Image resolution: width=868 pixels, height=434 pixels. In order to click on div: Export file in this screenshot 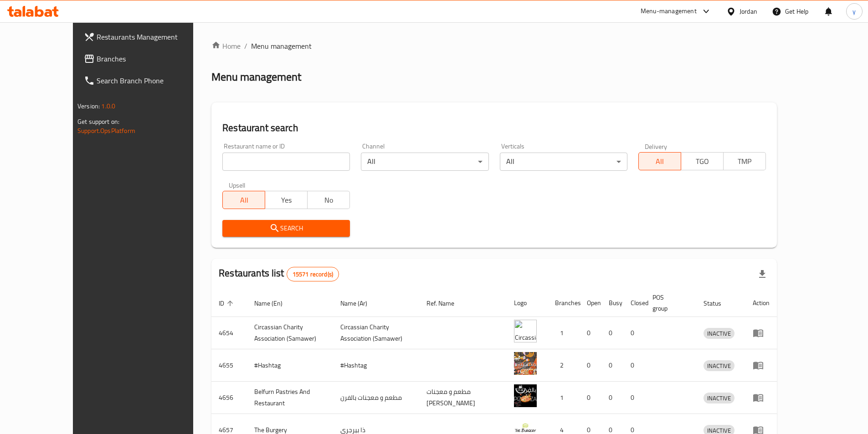, I will do `click(762, 274)`.